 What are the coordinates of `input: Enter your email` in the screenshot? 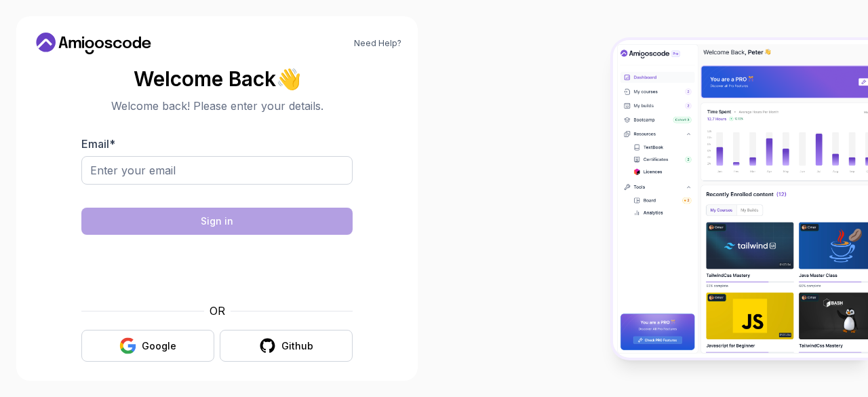 It's located at (217, 170).